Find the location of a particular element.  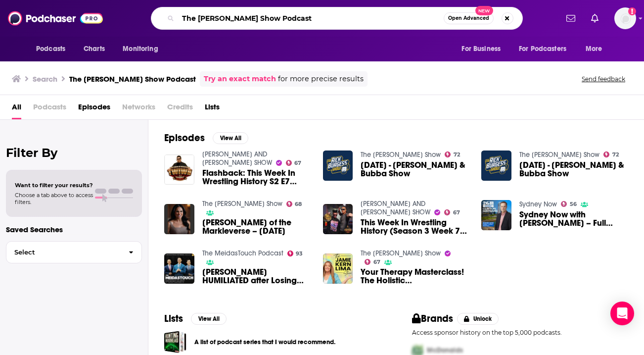

span: This Week In Wrestling History (Season 3 Week 7: 2/12 – 2/18) Updated For 2025! is located at coordinates (415, 227).